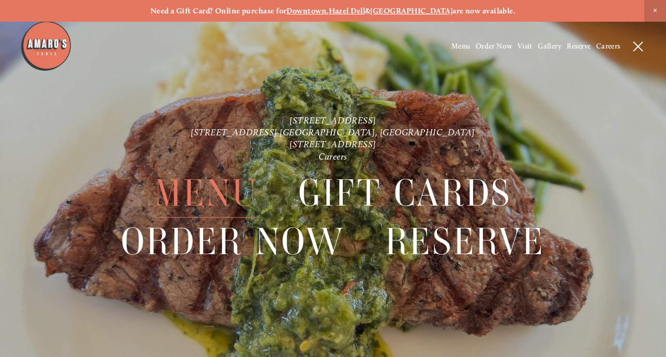  What do you see at coordinates (347, 11) in the screenshot?
I see `strong: Hazel Dell` at bounding box center [347, 11].